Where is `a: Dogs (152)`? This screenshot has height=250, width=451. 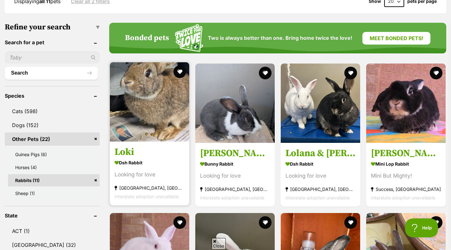
a: Dogs (152) is located at coordinates (52, 125).